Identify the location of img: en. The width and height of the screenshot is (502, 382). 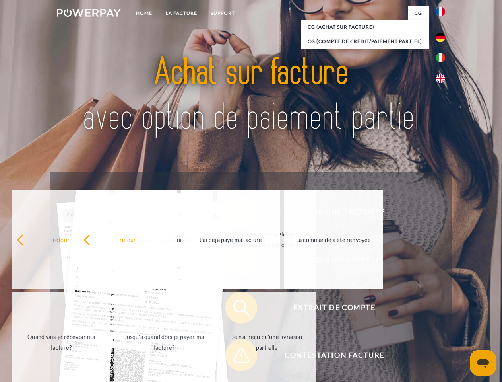
(441, 78).